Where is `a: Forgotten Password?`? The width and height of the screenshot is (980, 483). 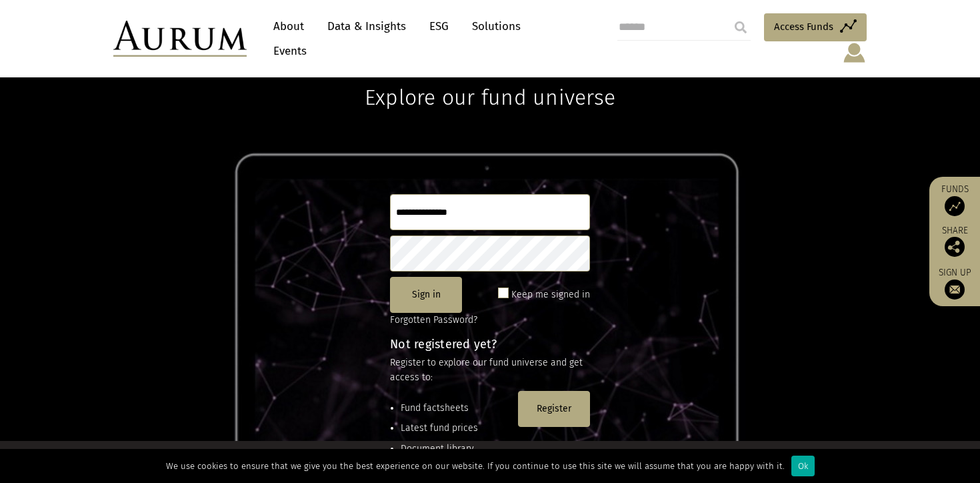 a: Forgotten Password? is located at coordinates (433, 320).